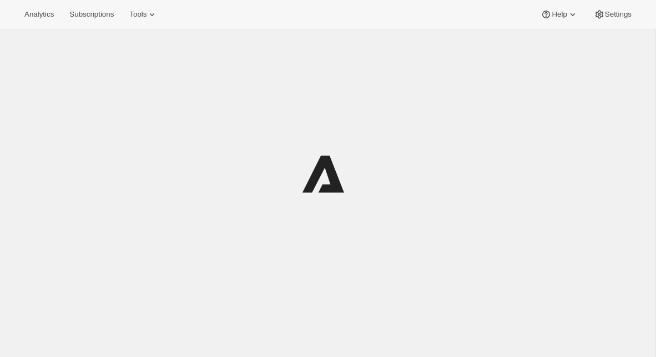 The width and height of the screenshot is (656, 357). Describe the element at coordinates (612, 14) in the screenshot. I see `button: Settings` at that location.